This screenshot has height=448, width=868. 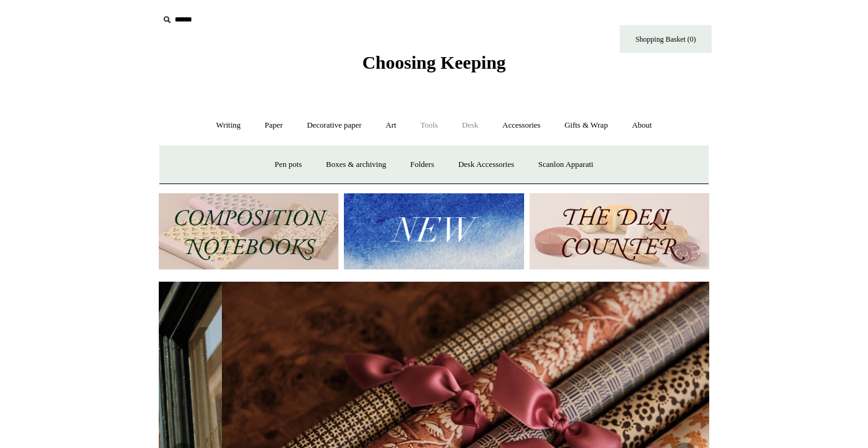 What do you see at coordinates (228, 125) in the screenshot?
I see `a: Writing` at bounding box center [228, 125].